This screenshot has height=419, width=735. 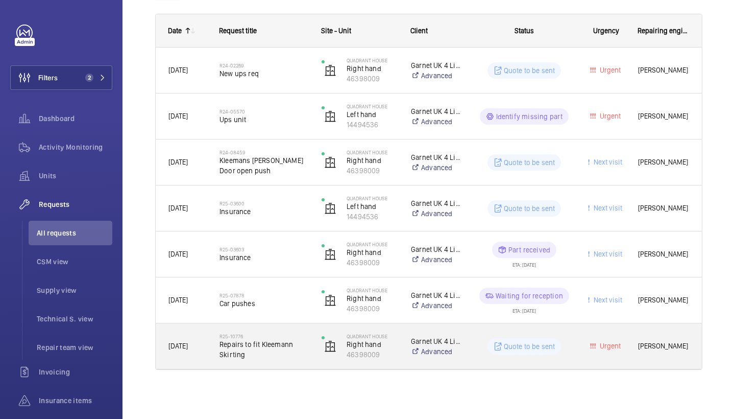 What do you see at coordinates (76, 372) in the screenshot?
I see `span: Invoicing` at bounding box center [76, 372].